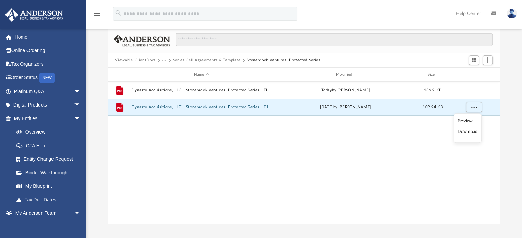 The height and width of the screenshot is (238, 522). Describe the element at coordinates (201, 75) in the screenshot. I see `div: Name` at that location.